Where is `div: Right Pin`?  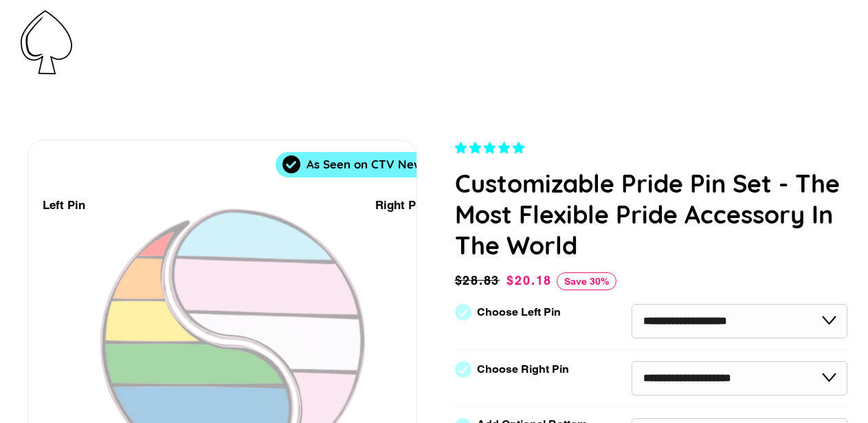 div: Right Pin is located at coordinates (401, 205).